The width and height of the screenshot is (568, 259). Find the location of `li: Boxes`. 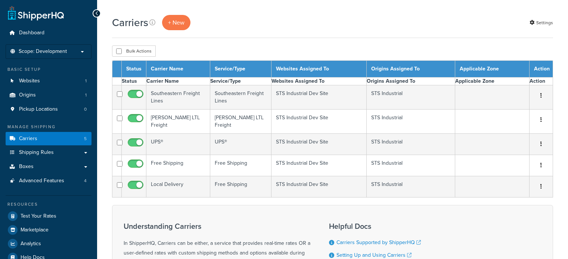

li: Boxes is located at coordinates (49, 167).